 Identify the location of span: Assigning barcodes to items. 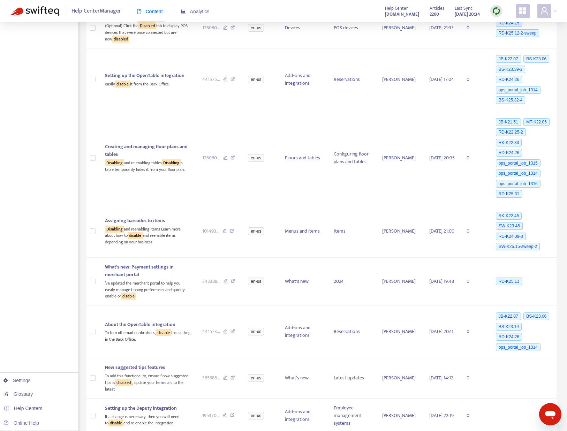
(135, 220).